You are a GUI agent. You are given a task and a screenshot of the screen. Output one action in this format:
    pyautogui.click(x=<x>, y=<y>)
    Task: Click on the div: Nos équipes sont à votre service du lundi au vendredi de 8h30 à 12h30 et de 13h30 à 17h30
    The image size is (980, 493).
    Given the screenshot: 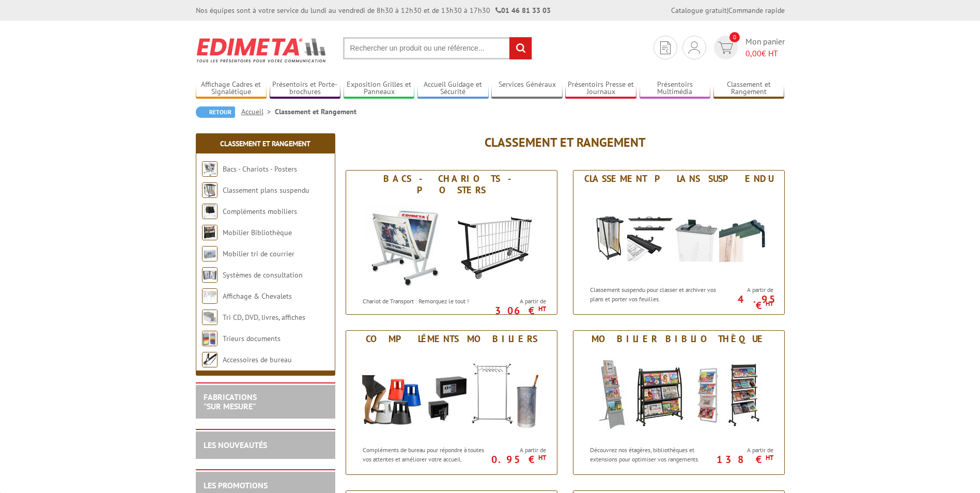 What is the action you would take?
    pyautogui.click(x=373, y=10)
    